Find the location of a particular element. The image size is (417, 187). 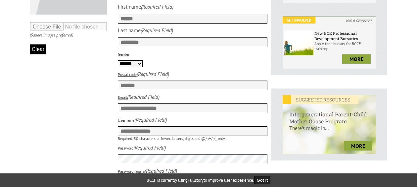

p: Required. 30 characters or fewer. Letters, digits and @/./+/-/_ only. is located at coordinates (193, 138).